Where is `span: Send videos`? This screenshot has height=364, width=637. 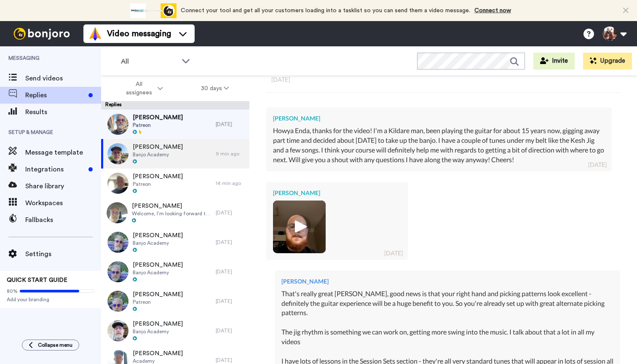 span: Send videos is located at coordinates (63, 79).